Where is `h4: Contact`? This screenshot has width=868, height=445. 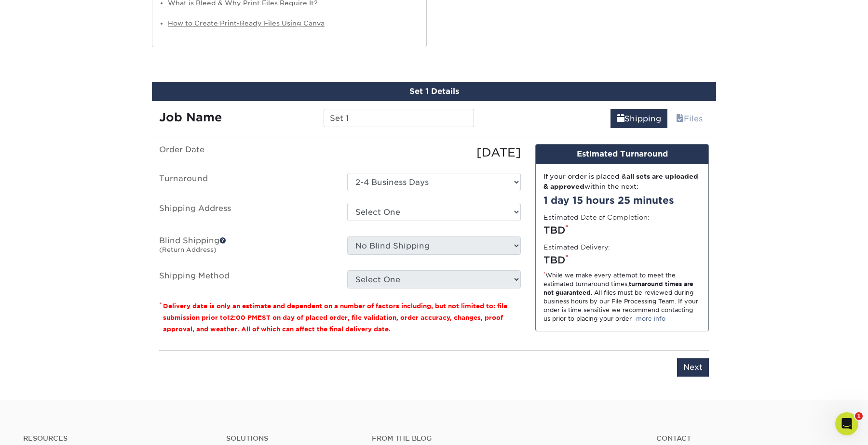 h4: Contact is located at coordinates (750, 438).